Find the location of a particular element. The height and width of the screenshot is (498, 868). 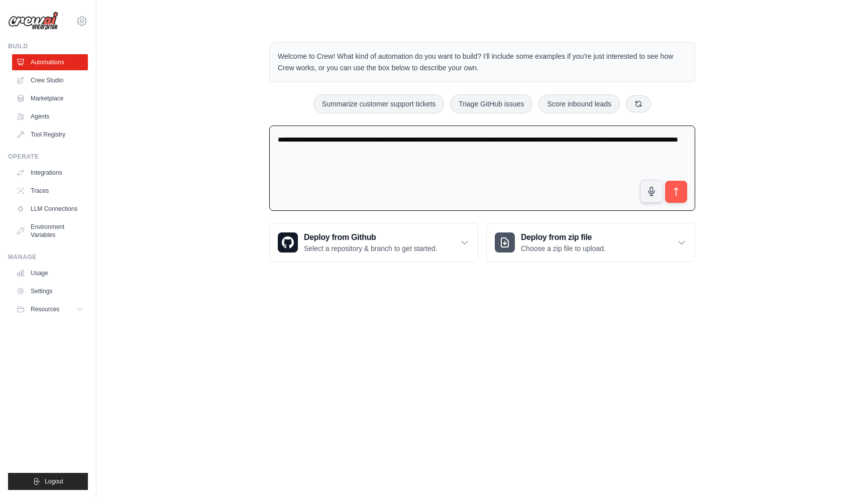

div: Build is located at coordinates (48, 46).